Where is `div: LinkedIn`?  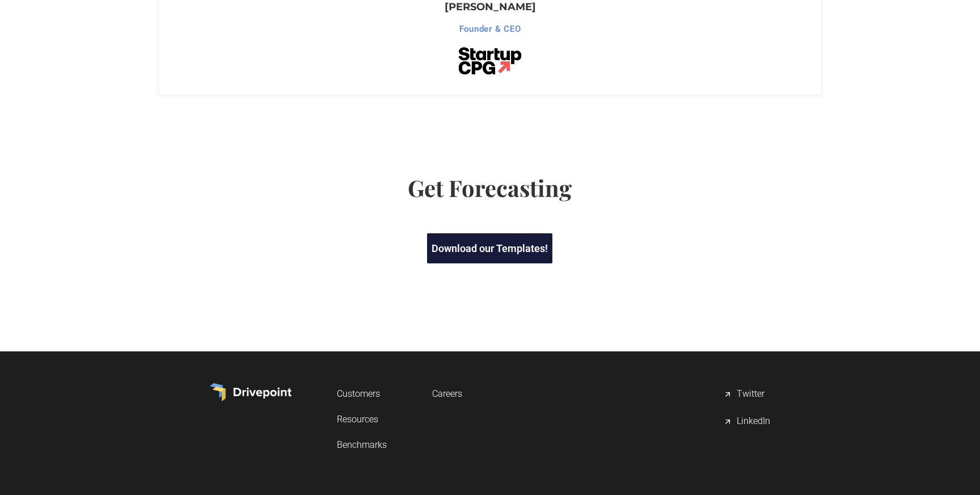
div: LinkedIn is located at coordinates (753, 422).